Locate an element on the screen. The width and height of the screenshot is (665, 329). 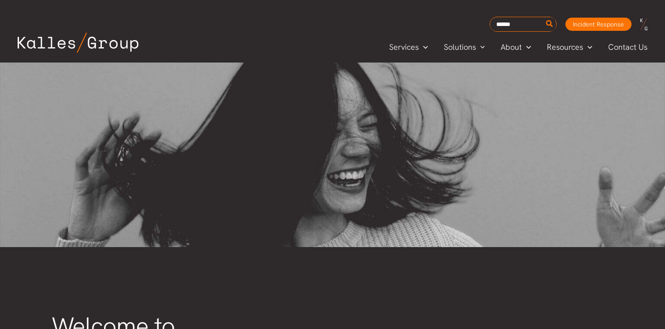
div: Incident Response is located at coordinates (598, 24).